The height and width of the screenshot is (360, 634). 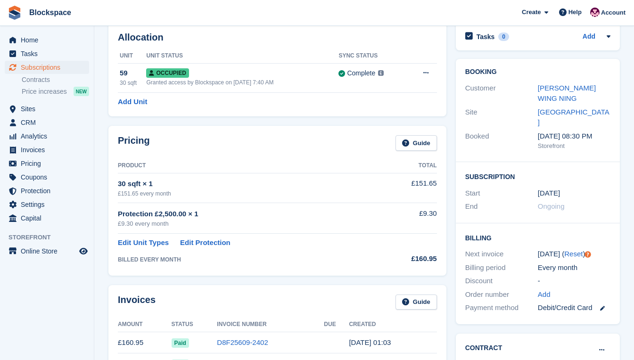 I want to click on div: Every month, so click(x=574, y=268).